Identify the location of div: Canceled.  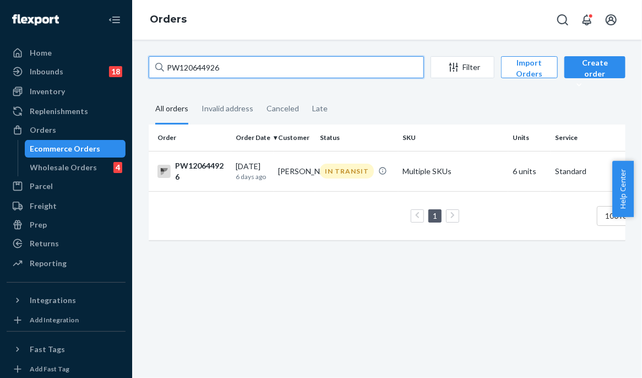
(283, 109).